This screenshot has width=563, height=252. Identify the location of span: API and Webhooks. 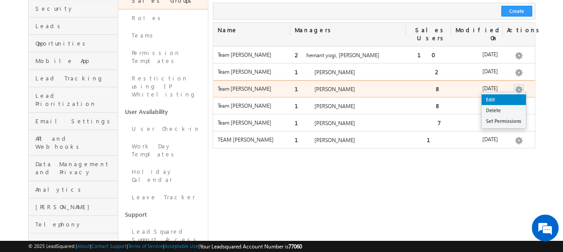
(75, 143).